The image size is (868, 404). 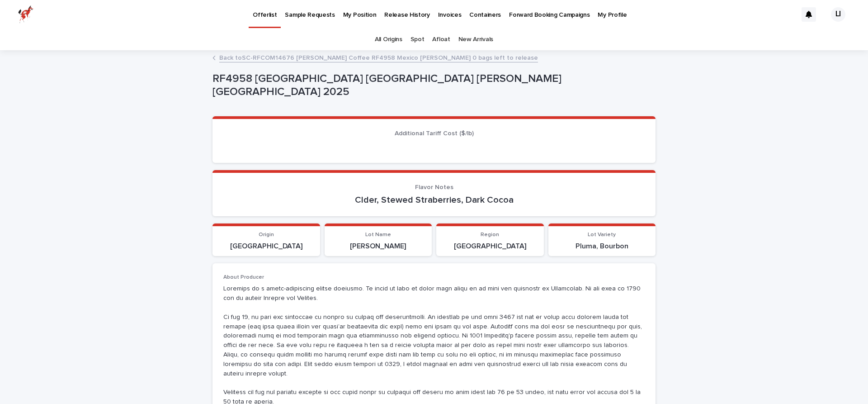 What do you see at coordinates (434, 188) in the screenshot?
I see `span: Flavor Notes` at bounding box center [434, 188].